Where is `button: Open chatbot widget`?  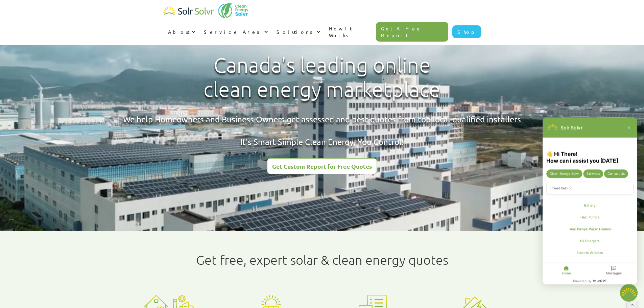
button: Open chatbot widget is located at coordinates (629, 293).